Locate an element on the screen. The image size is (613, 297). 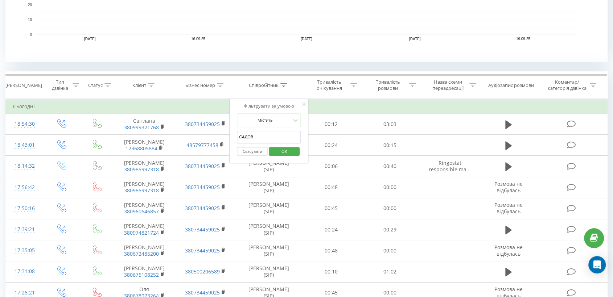
a: 380974821724 is located at coordinates (141, 233).